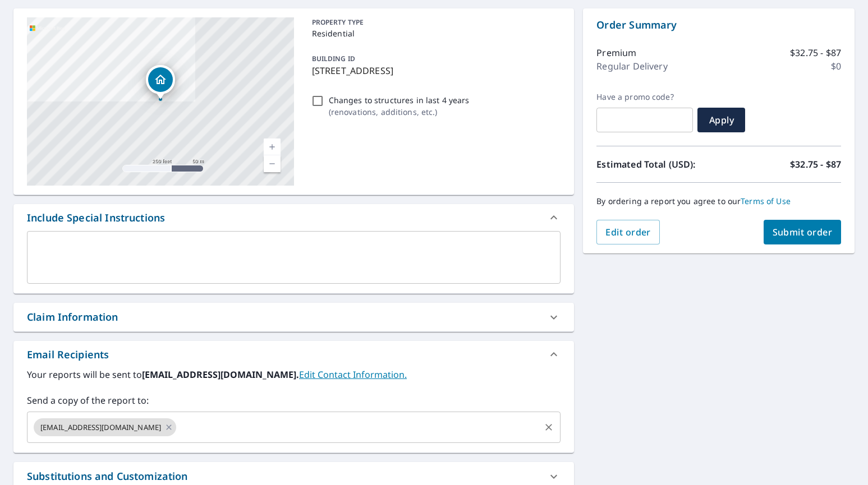 Image resolution: width=868 pixels, height=485 pixels. Describe the element at coordinates (721, 120) in the screenshot. I see `span: Apply` at that location.